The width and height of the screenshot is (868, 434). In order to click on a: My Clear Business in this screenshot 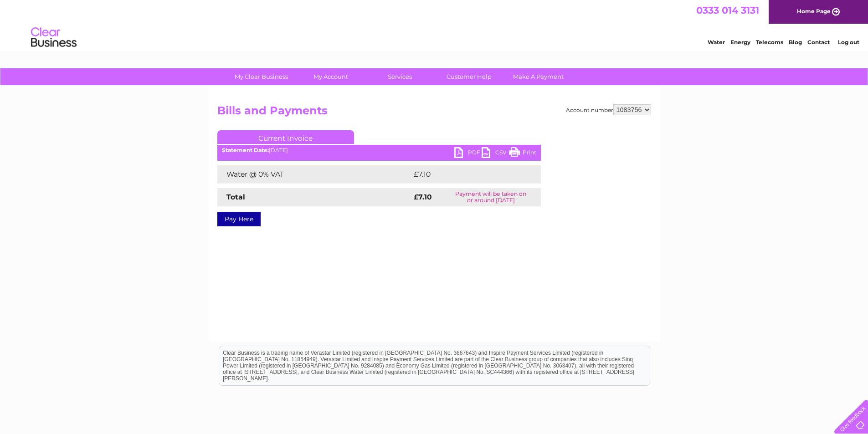, I will do `click(261, 76)`.